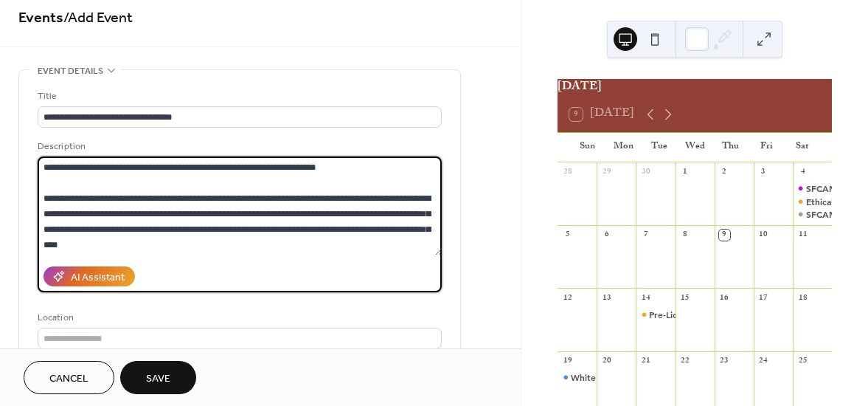 The width and height of the screenshot is (868, 406). Describe the element at coordinates (158, 378) in the screenshot. I see `span: Save` at that location.